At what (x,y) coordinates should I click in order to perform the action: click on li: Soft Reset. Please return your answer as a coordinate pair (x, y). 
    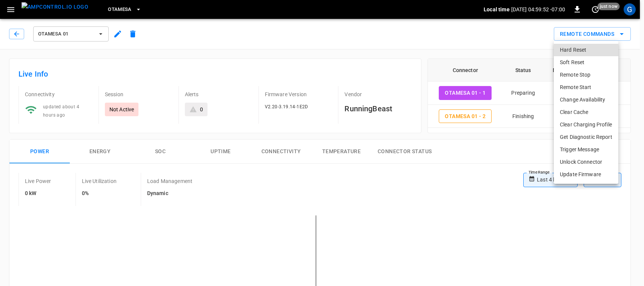
    Looking at the image, I should click on (586, 63).